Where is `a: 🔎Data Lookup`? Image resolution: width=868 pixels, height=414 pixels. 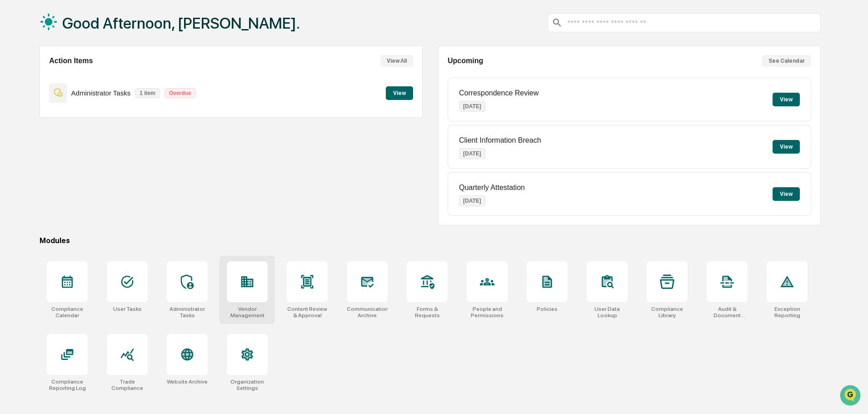
a: 🔎Data Lookup is located at coordinates (33, 136).